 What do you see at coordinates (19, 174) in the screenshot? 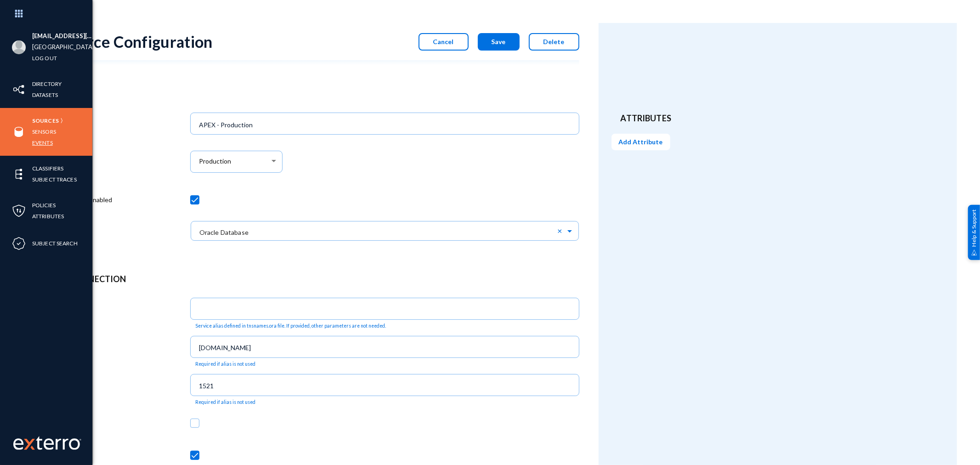
I see `img: icon-elements.svg` at bounding box center [19, 174].